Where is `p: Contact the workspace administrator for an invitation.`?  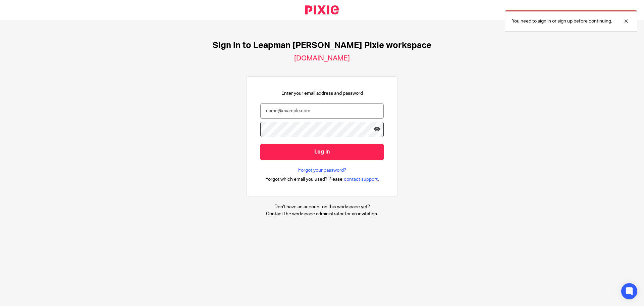
p: Contact the workspace administrator for an invitation. is located at coordinates (322, 214).